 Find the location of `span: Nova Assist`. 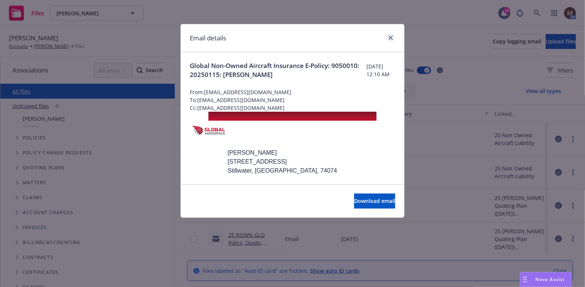

span: Nova Assist is located at coordinates (550, 279).